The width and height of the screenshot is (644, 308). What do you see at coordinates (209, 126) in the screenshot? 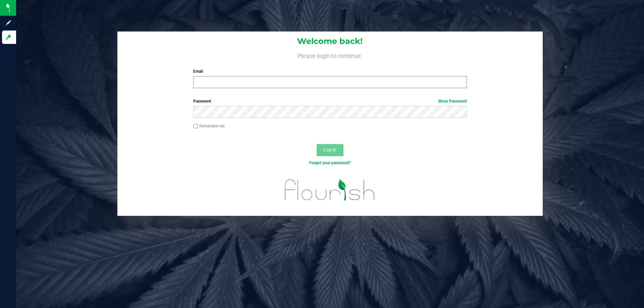
I see `label: Remember me` at bounding box center [209, 126].